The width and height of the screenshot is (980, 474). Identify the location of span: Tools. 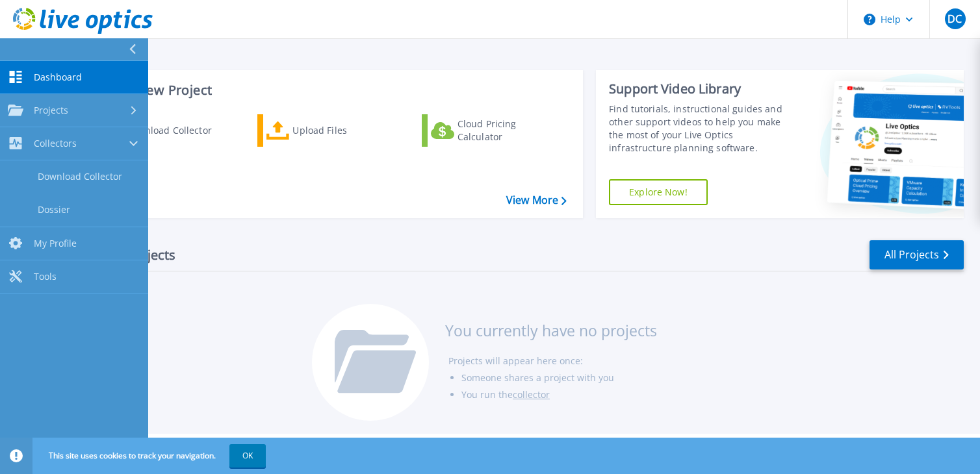
(45, 276).